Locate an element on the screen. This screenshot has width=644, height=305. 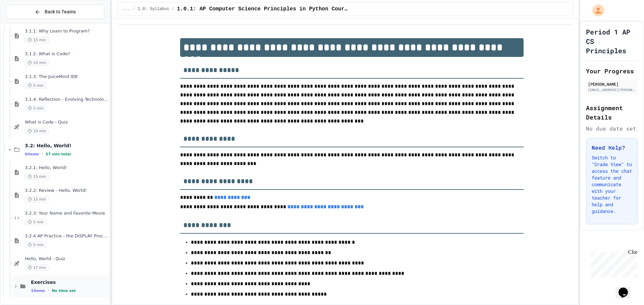
span: 3.2.4 AP Practice - the DISPLAY Procedure is located at coordinates (66, 236).